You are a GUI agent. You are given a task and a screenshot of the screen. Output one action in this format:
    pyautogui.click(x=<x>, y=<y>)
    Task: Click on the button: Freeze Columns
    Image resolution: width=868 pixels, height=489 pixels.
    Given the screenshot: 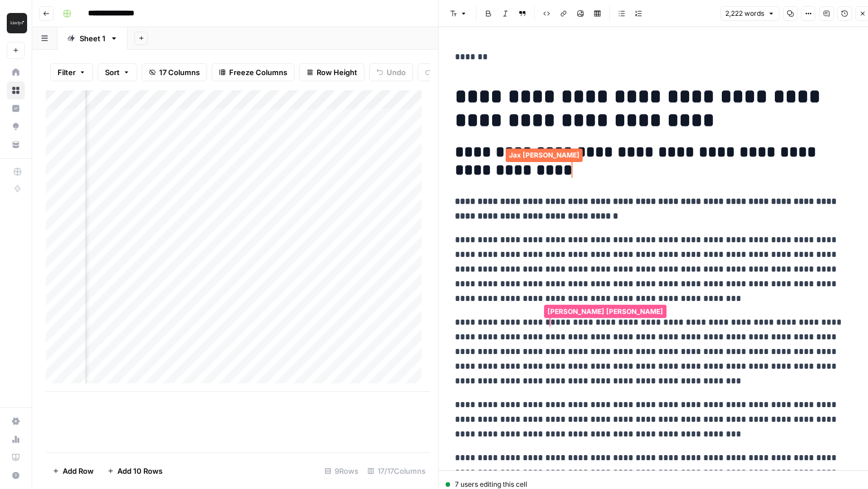 What is the action you would take?
    pyautogui.click(x=253, y=73)
    